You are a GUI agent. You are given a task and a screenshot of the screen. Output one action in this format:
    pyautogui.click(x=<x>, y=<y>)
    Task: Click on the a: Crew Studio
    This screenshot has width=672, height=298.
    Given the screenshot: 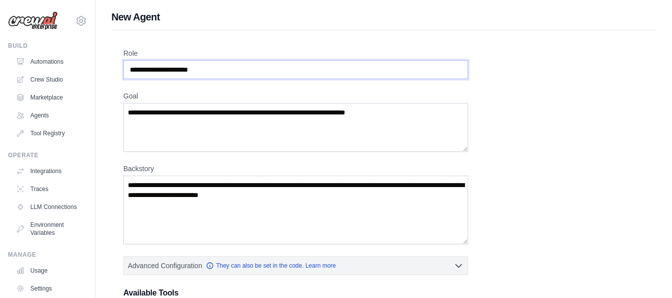 What is the action you would take?
    pyautogui.click(x=49, y=80)
    